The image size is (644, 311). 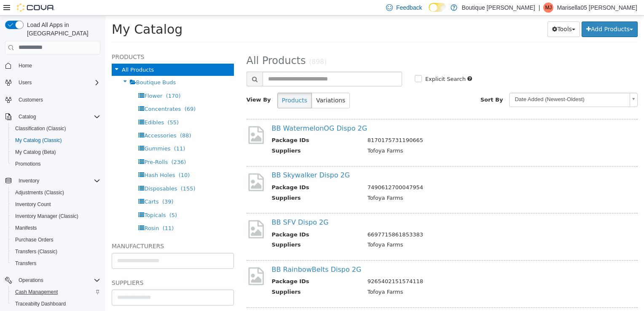 I want to click on span: (10), so click(x=79, y=160).